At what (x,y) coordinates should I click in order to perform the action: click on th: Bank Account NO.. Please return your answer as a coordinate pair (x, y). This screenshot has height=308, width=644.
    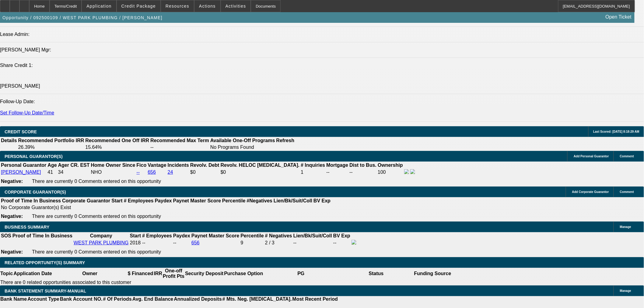
    Looking at the image, I should click on (82, 299).